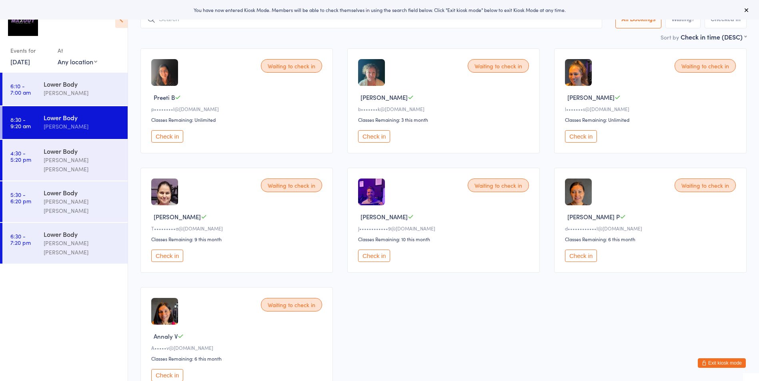 This screenshot has height=381, width=759. What do you see at coordinates (20, 89) in the screenshot?
I see `time: 6:10 - 7:00 am` at bounding box center [20, 89].